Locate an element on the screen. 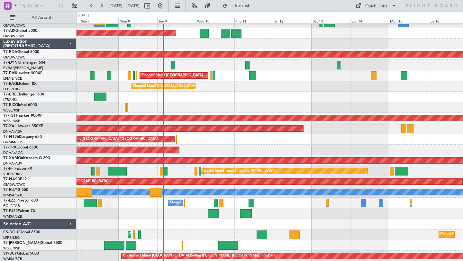  span: T7-TST is located at coordinates (9, 116).